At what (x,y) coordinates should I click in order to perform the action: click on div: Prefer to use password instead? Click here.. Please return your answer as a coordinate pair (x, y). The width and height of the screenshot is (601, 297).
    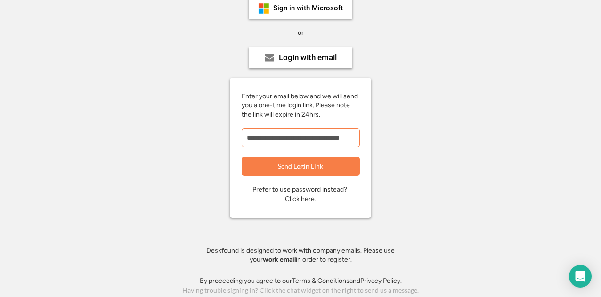
    Looking at the image, I should click on (301, 194).